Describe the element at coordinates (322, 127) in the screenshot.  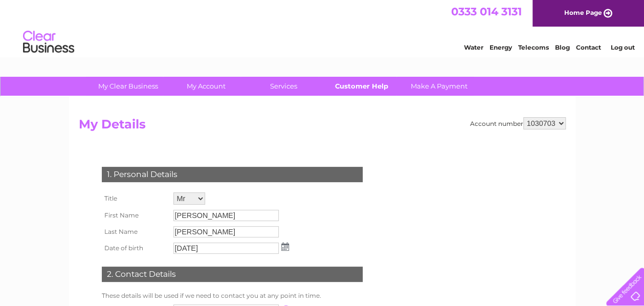
I see `h2: My Details` at that location.